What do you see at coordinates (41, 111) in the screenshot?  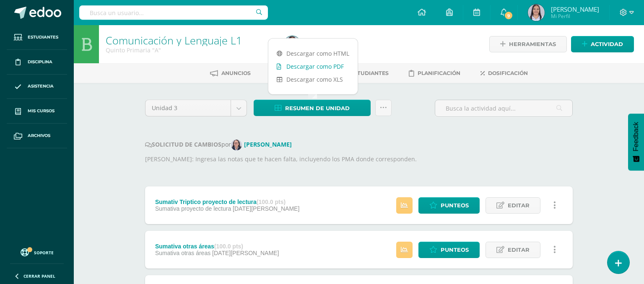 I see `span: Mis cursos` at bounding box center [41, 111].